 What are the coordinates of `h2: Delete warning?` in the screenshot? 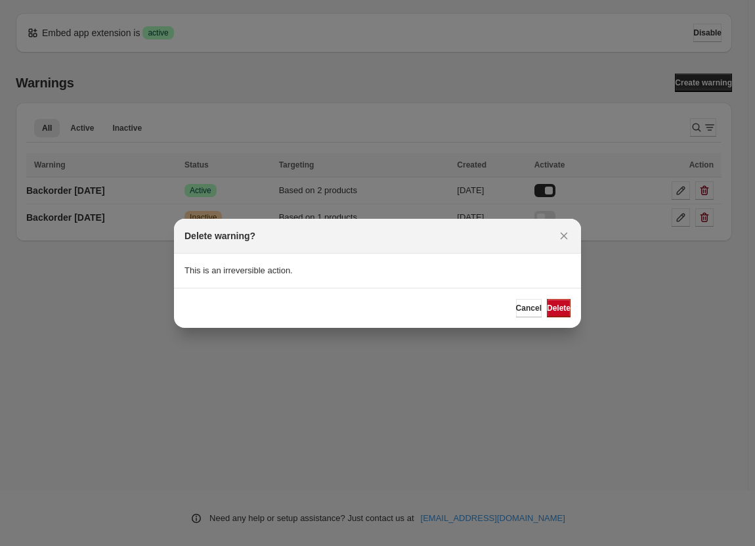 It's located at (220, 236).